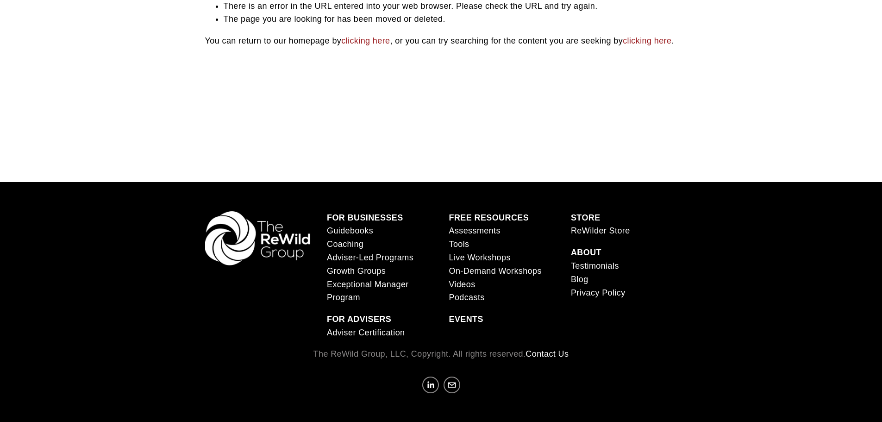 The width and height of the screenshot is (882, 422). Describe the element at coordinates (474, 230) in the screenshot. I see `a: Assessments` at that location.